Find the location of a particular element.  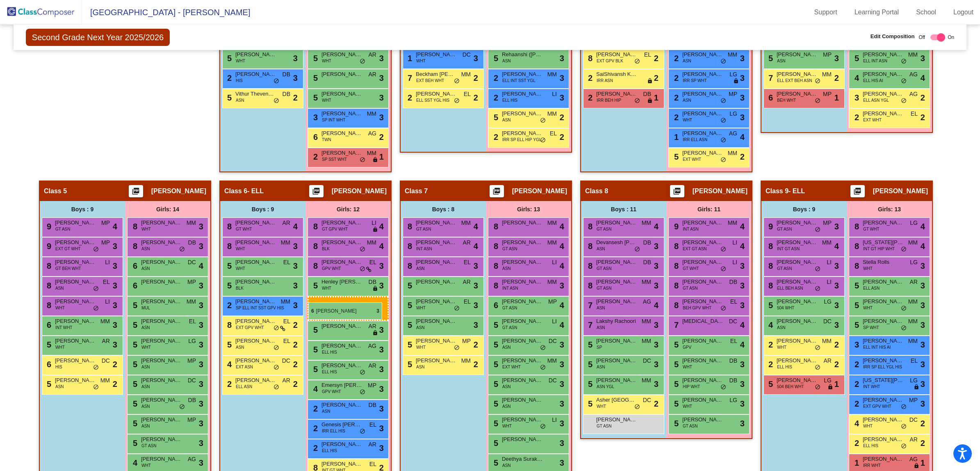

span: SP INT WHT is located at coordinates (333, 120).